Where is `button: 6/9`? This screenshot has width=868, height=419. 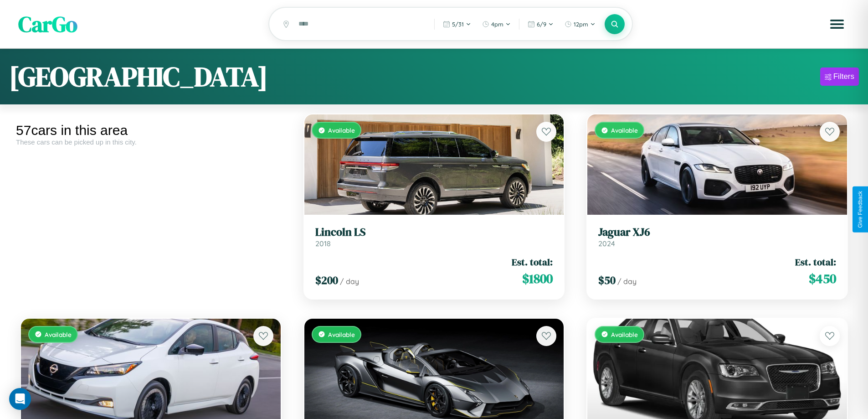 button: 6/9 is located at coordinates (541, 24).